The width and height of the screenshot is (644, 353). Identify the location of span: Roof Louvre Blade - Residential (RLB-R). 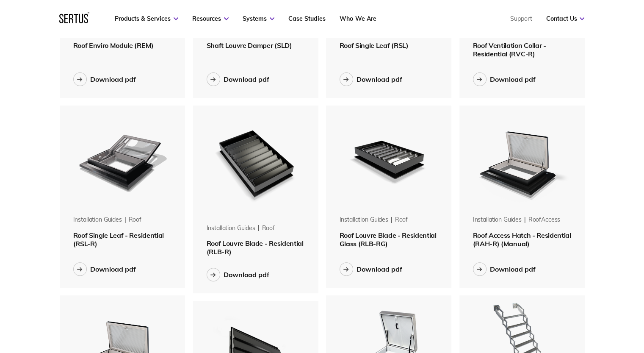
(255, 247).